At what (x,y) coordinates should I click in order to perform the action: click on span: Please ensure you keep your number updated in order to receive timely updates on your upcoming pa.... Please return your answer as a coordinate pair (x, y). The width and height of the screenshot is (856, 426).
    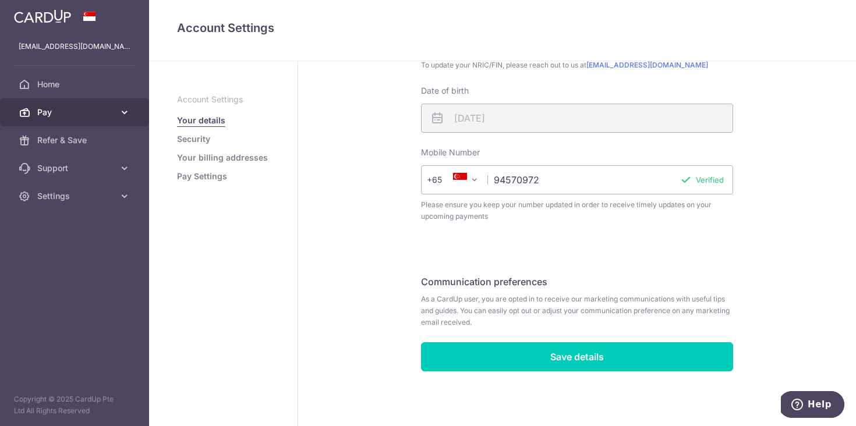
    Looking at the image, I should click on (577, 211).